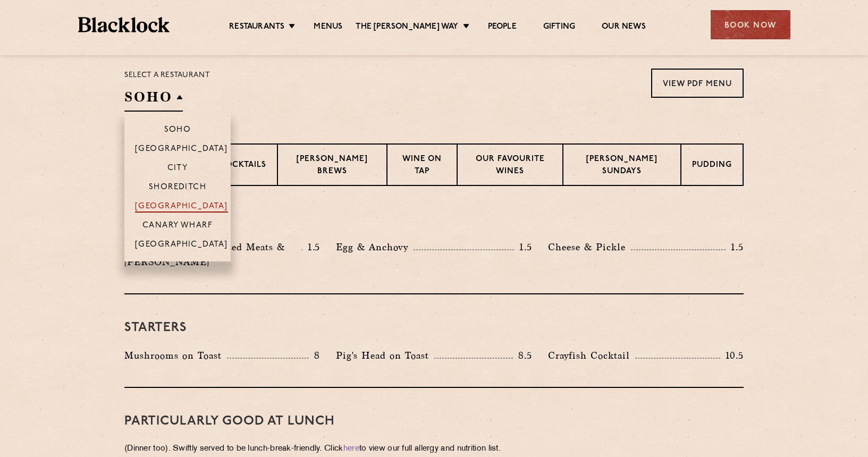 The image size is (868, 457). I want to click on h3: Pre Chop Bites, so click(434, 219).